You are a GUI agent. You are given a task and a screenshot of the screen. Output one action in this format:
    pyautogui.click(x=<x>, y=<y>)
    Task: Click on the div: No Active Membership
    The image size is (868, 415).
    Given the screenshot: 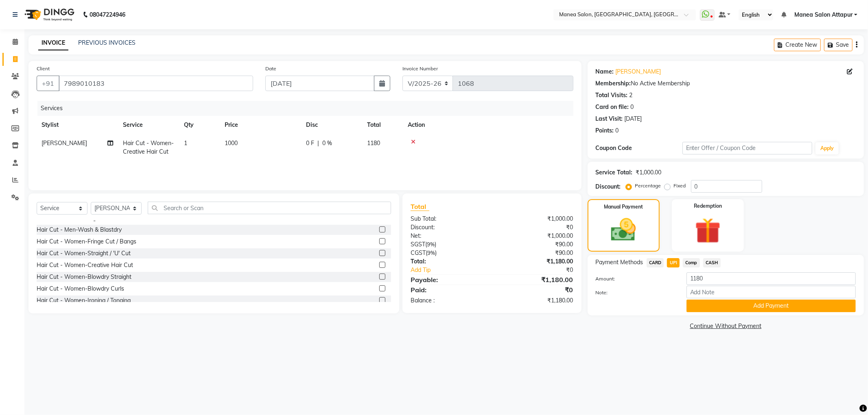 What is the action you would take?
    pyautogui.click(x=725, y=83)
    